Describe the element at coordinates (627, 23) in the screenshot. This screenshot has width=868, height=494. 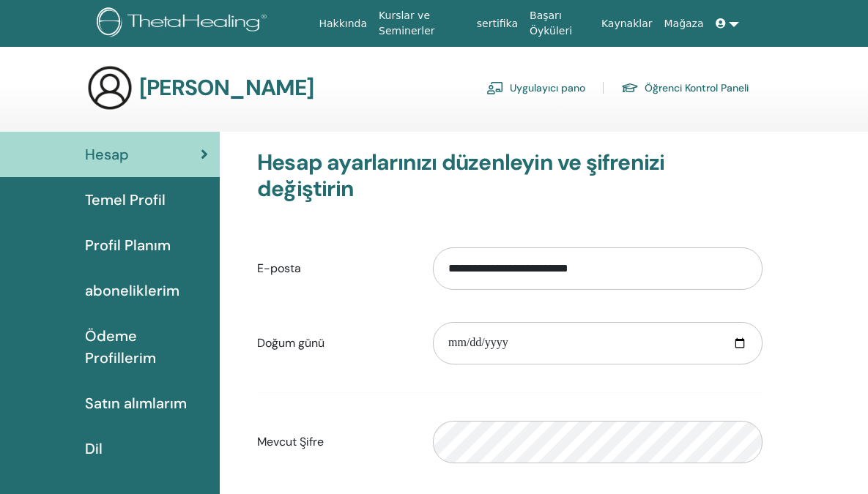
I see `a: Kaynaklar` at that location.